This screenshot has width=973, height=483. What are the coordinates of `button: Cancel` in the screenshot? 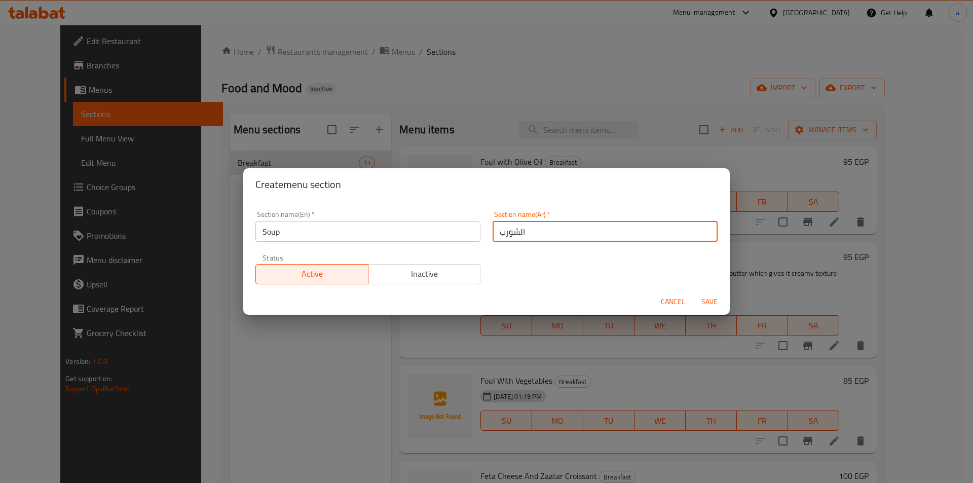 It's located at (673, 301).